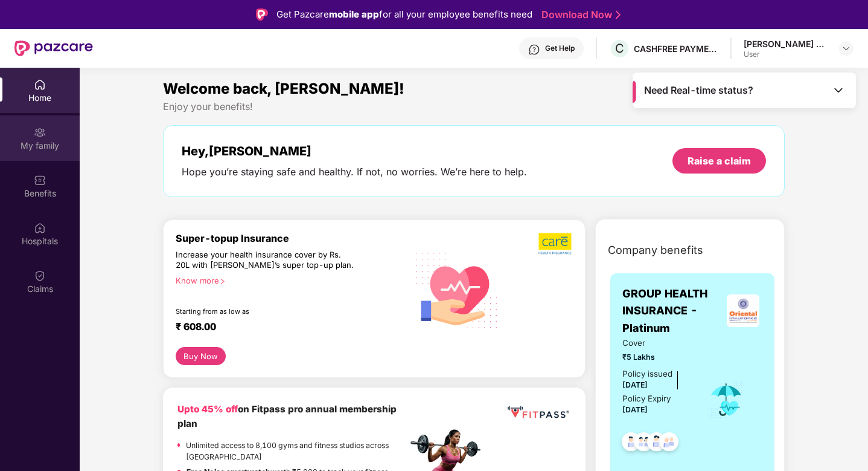 The image size is (868, 471). What do you see at coordinates (354, 14) in the screenshot?
I see `strong: mobile app` at bounding box center [354, 14].